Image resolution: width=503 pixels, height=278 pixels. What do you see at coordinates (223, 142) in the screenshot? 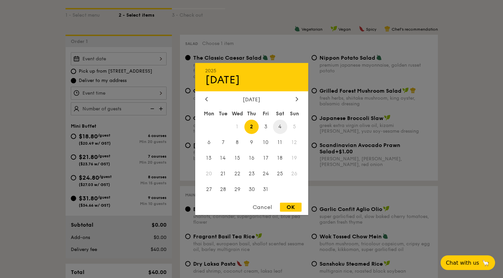
I see `span: 7` at bounding box center [223, 142].